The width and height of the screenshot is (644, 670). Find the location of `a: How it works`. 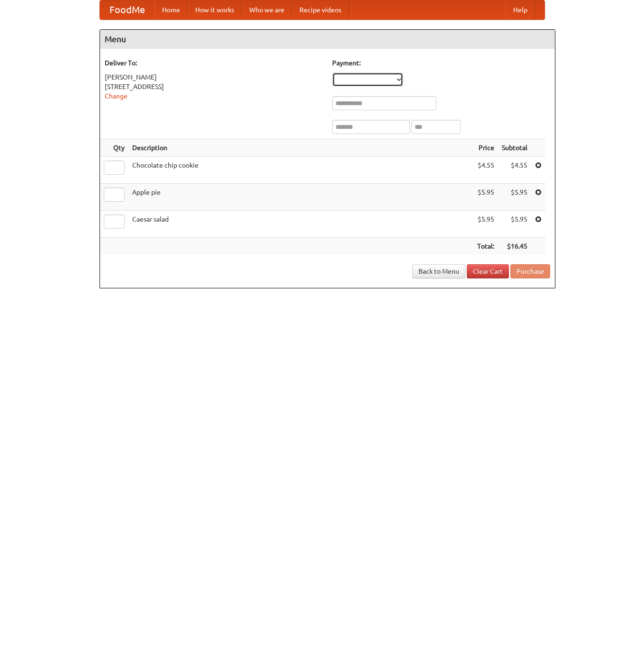

a: How it works is located at coordinates (215, 10).